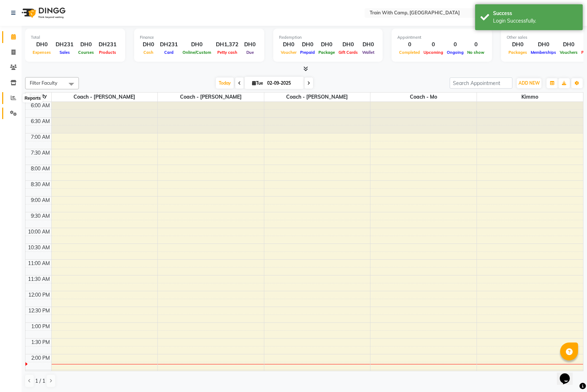 The image size is (587, 392). Describe the element at coordinates (289, 52) in the screenshot. I see `span: Voucher` at that location.